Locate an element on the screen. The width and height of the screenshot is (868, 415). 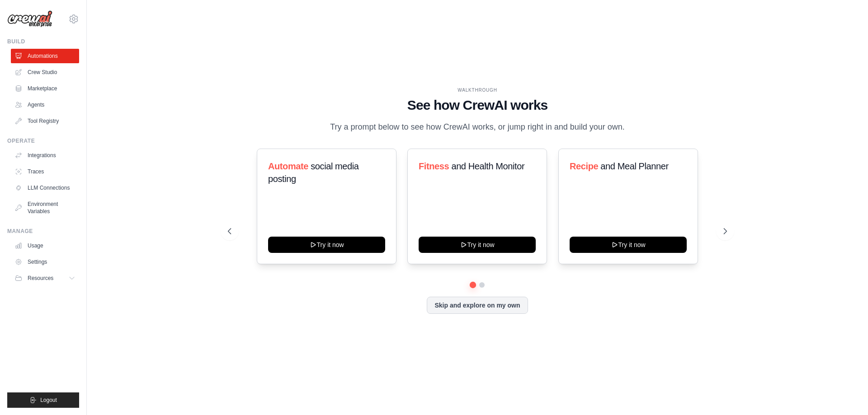
span: and Meal Planner is located at coordinates (634, 166).